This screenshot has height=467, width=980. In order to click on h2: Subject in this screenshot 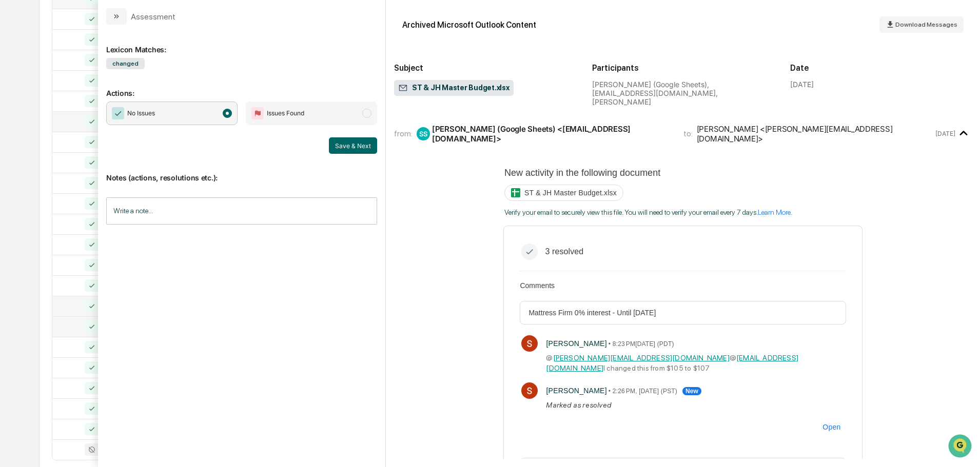, I will do `click(485, 68)`.